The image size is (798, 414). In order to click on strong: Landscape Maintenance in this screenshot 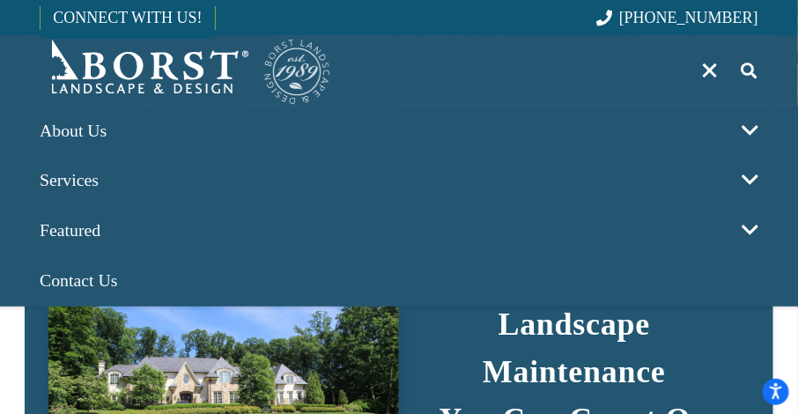, I will do `click(574, 348)`.